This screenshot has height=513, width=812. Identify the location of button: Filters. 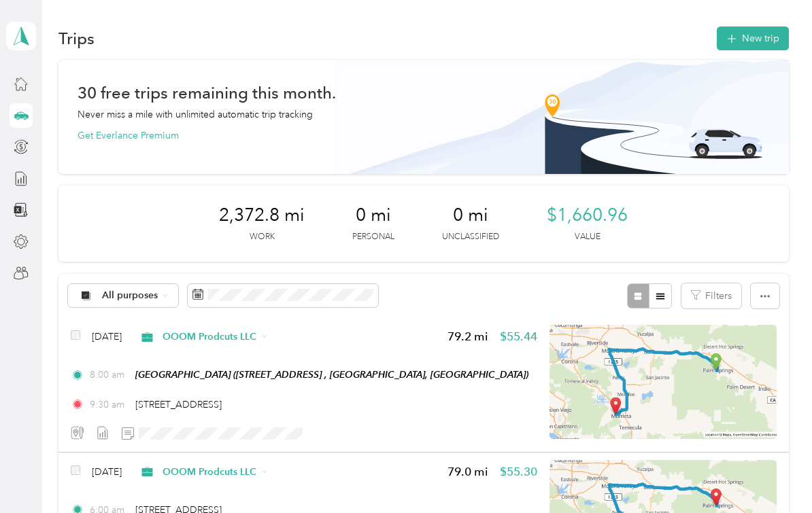
(712, 296).